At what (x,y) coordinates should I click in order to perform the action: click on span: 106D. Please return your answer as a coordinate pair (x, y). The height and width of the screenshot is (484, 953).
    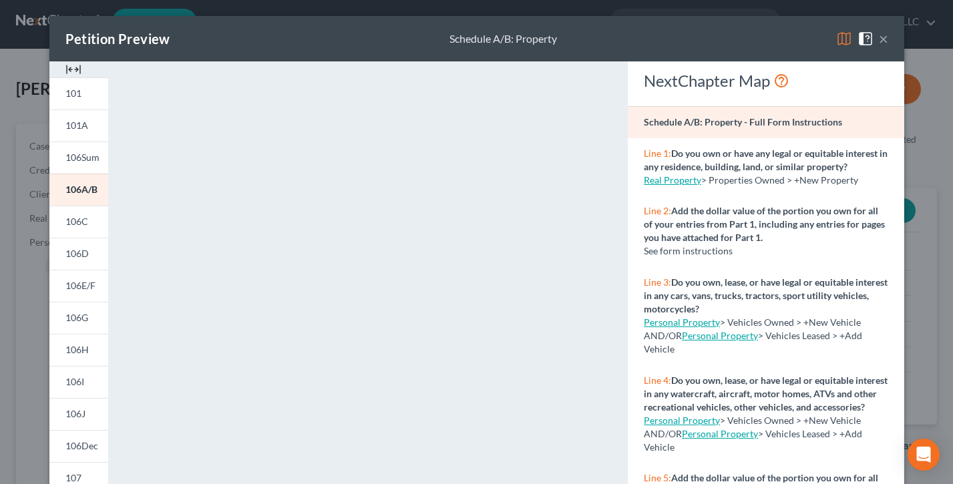
    Looking at the image, I should click on (77, 253).